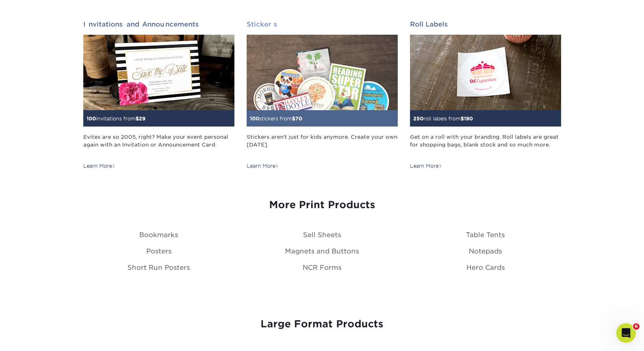 The height and width of the screenshot is (351, 644). I want to click on a: Notepads, so click(485, 251).